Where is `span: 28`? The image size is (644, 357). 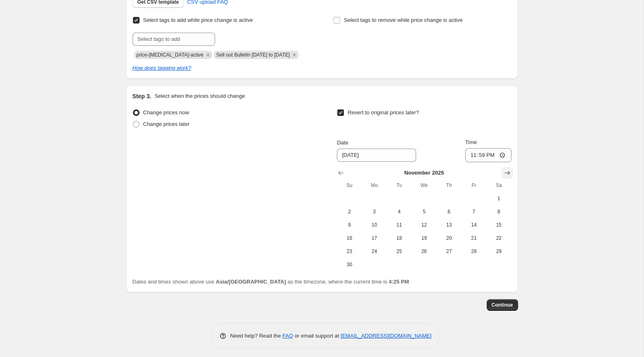
span: 28 is located at coordinates (474, 251).